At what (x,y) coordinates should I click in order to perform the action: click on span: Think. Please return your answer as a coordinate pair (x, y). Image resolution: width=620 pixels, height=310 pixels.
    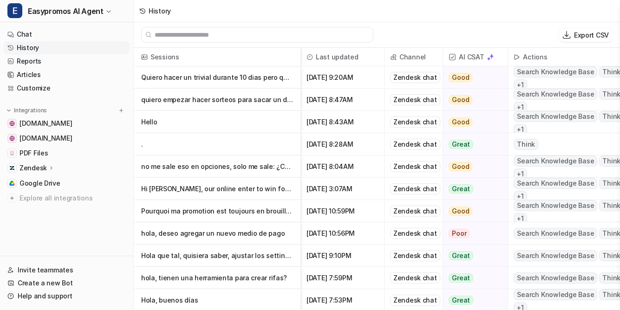
    Looking at the image, I should click on (526, 144).